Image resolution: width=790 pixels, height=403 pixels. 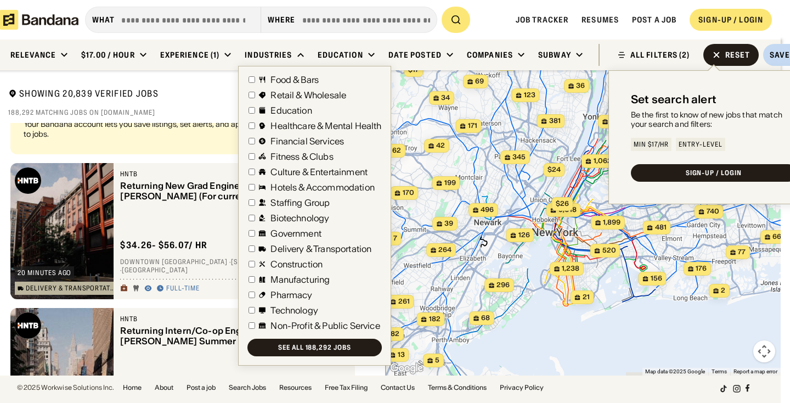 I want to click on a: Free Tax Filing, so click(x=346, y=388).